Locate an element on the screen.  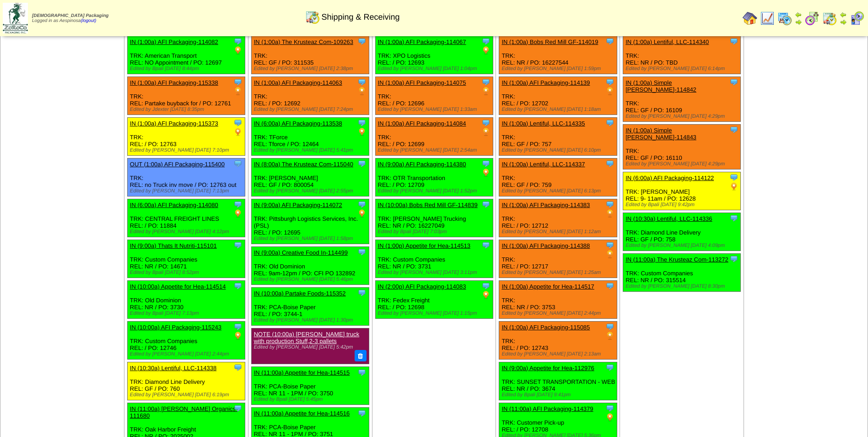
div: TRK: Diamond Line Delivery REL: GF / PO: 760 is located at coordinates (186, 381).